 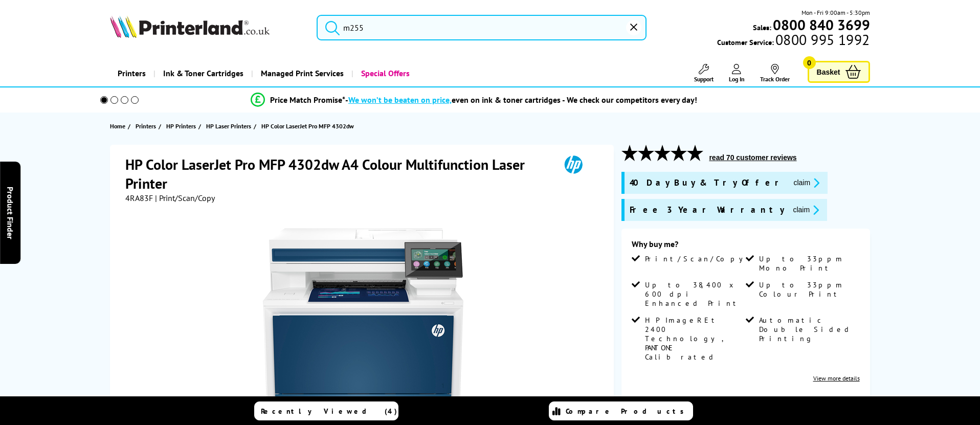 I want to click on span: Support, so click(x=704, y=79).